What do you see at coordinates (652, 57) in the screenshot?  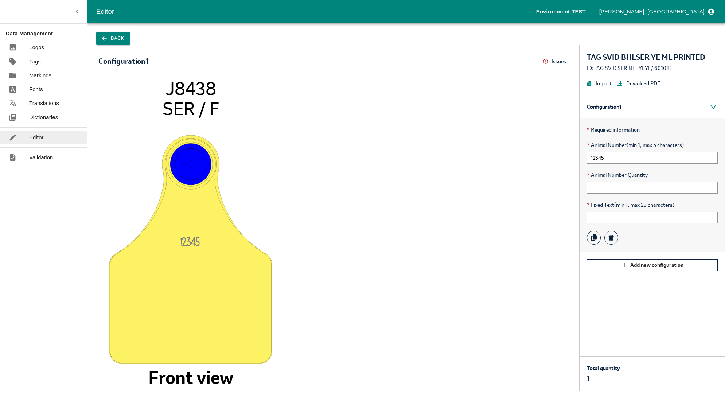 I see `div: TAG SVID BHLSER YE ML PRINTED` at bounding box center [652, 57].